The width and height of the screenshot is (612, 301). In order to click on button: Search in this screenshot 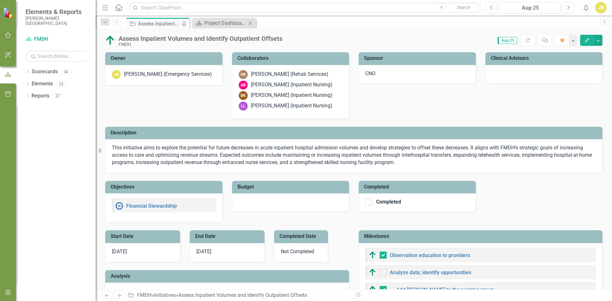, I will do `click(463, 8)`.